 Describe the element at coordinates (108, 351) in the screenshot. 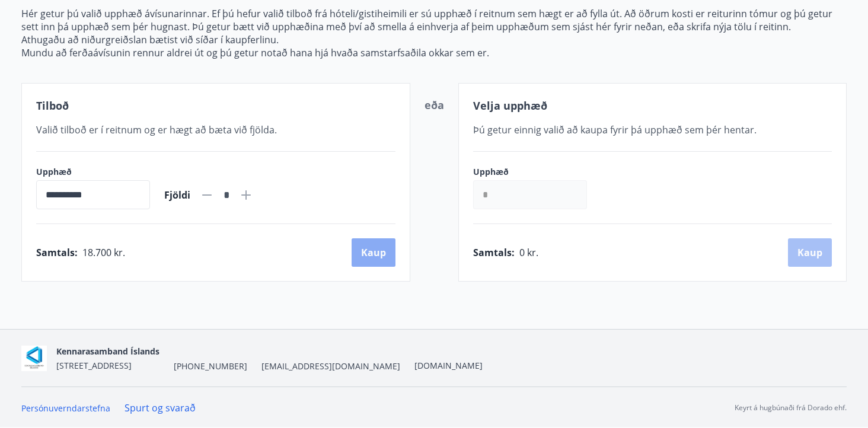

I see `span: Kennarasamband Íslands` at that location.